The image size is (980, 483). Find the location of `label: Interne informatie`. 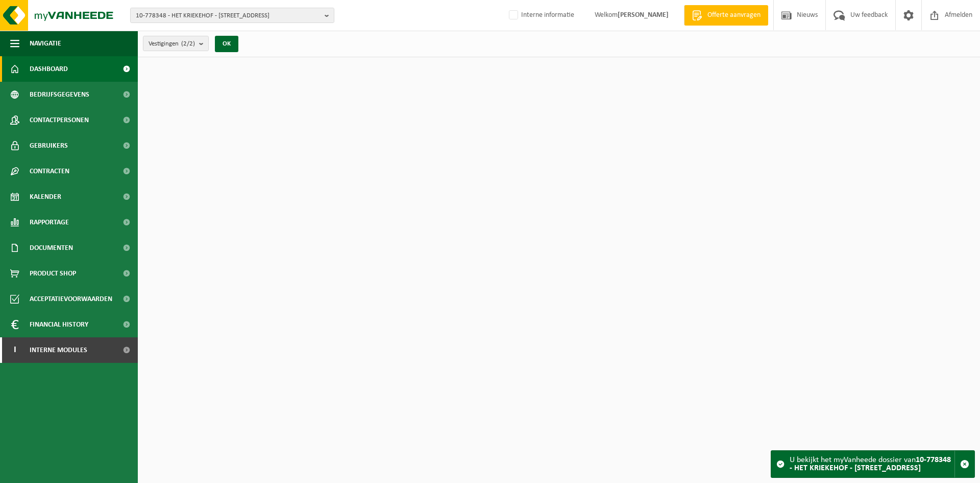

label: Interne informatie is located at coordinates (541, 16).